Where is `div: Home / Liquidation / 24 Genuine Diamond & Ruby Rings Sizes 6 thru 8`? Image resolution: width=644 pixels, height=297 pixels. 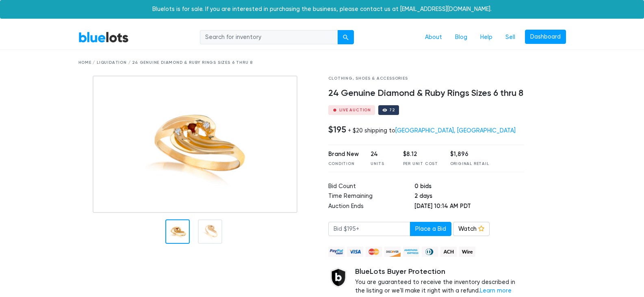 div: Home / Liquidation / 24 Genuine Diamond & Ruby Rings Sizes 6 thru 8 is located at coordinates (322, 63).